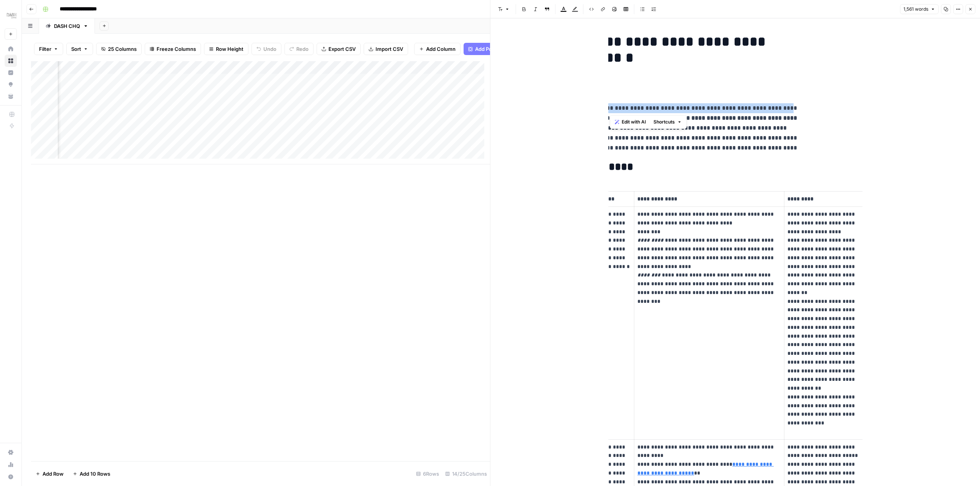 The width and height of the screenshot is (980, 486). What do you see at coordinates (176, 49) in the screenshot?
I see `span: Freeze Columns` at bounding box center [176, 49].